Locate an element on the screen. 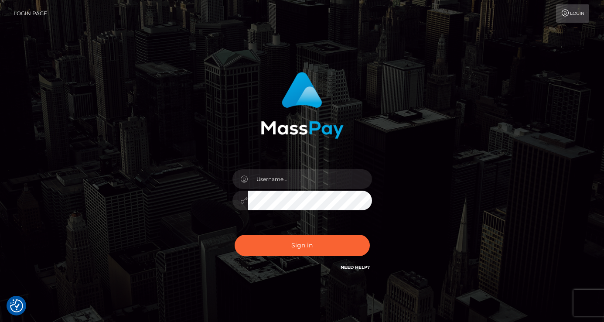  a: Login Page is located at coordinates (30, 14).